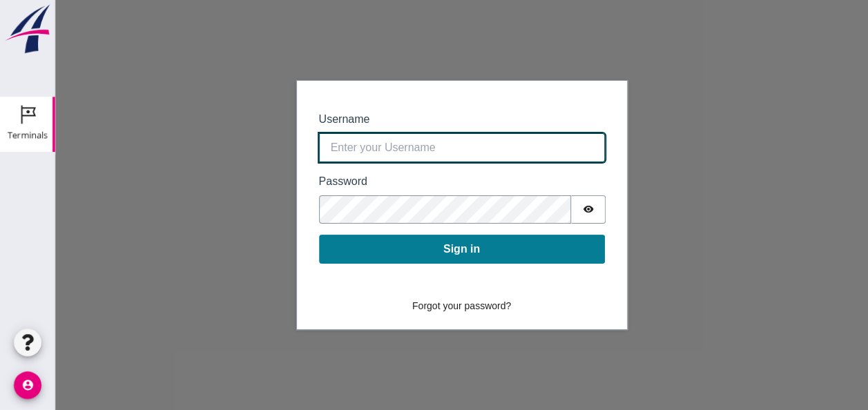  What do you see at coordinates (406, 306) in the screenshot?
I see `button: Forgot your password?` at bounding box center [406, 306].